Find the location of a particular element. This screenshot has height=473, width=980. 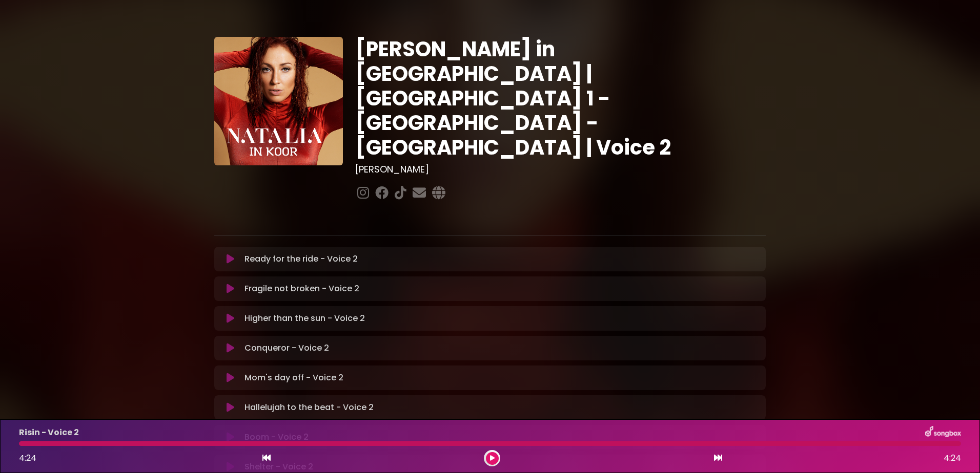

p: Ready for the ride - Voice 2 is located at coordinates (301, 259).